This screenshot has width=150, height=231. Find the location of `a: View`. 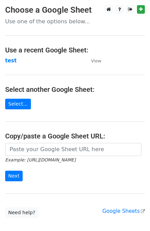

a: View is located at coordinates (92, 61).